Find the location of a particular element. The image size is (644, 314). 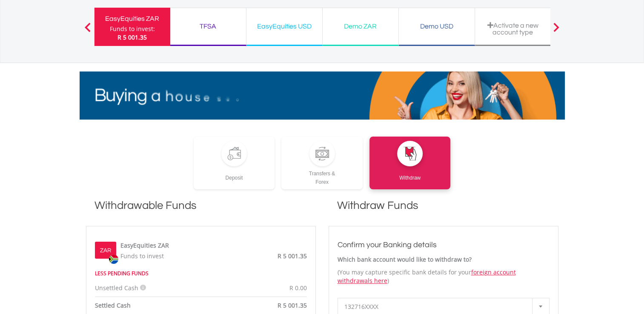

span: Funds to invest is located at coordinates (142, 255).